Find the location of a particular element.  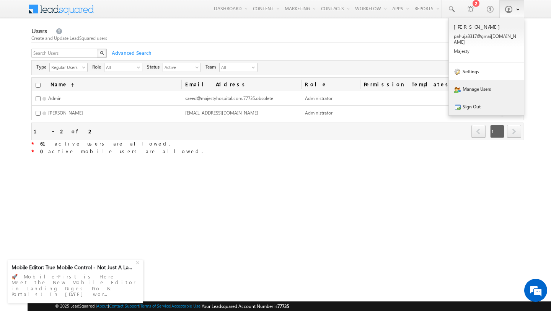

span: Advanced Search is located at coordinates (131, 53).